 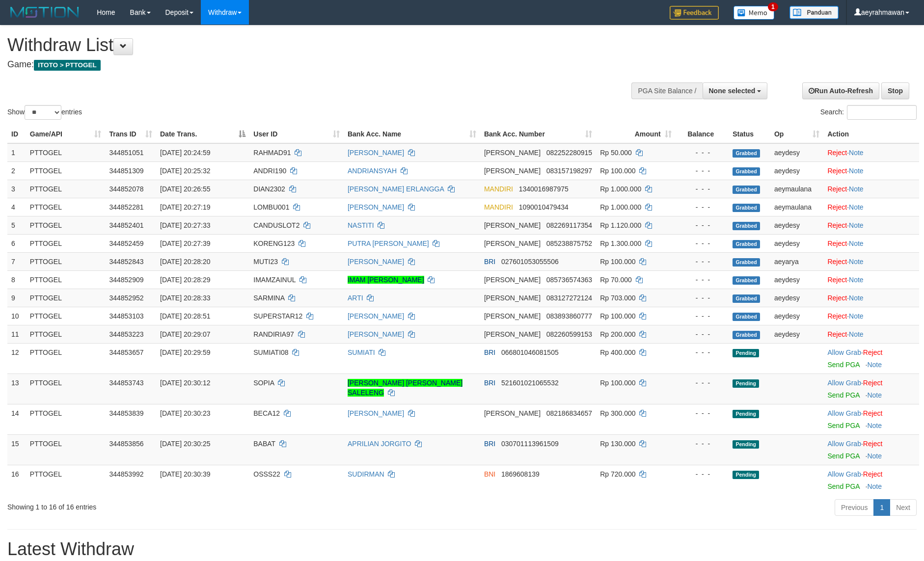 What do you see at coordinates (854, 507) in the screenshot?
I see `a: Previous` at bounding box center [854, 507].